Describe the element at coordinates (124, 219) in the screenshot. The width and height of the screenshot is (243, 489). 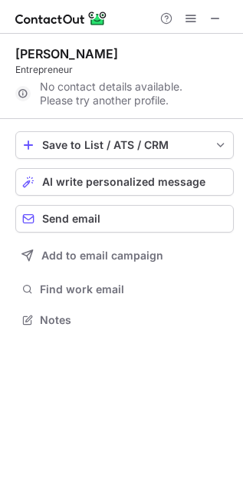
I see `button: Send email` at that location.